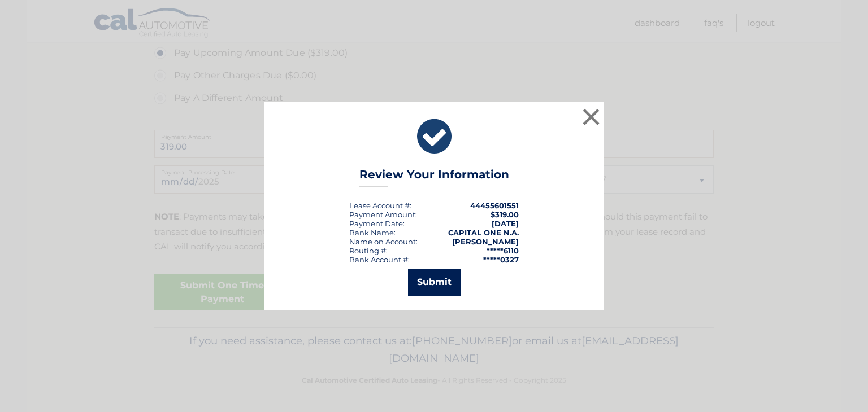 The height and width of the screenshot is (412, 868). I want to click on div: Payment Amount:, so click(383, 214).